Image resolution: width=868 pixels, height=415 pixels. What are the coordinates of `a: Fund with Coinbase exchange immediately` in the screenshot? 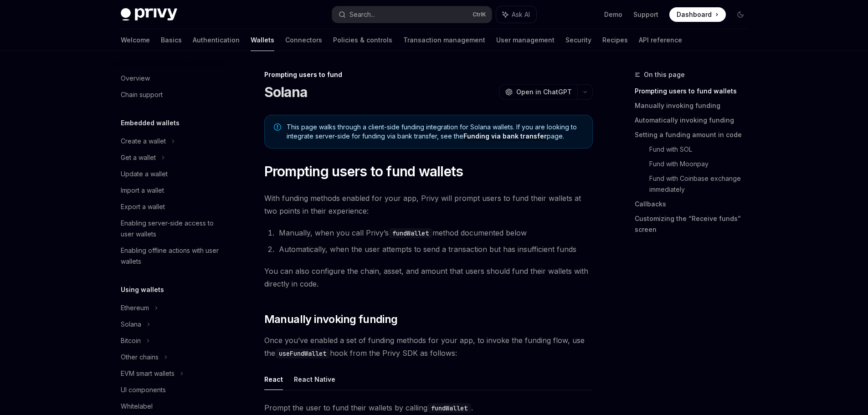 It's located at (702, 184).